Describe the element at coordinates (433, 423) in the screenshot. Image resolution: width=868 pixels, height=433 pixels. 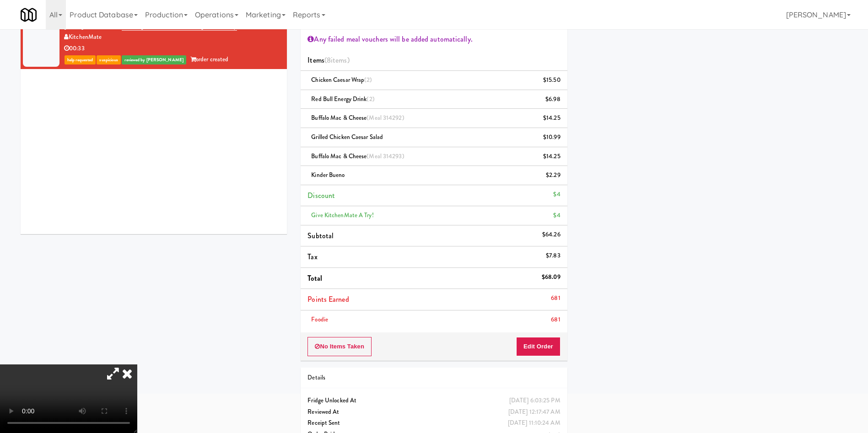
I see `div: Receipt Sent` at that location.